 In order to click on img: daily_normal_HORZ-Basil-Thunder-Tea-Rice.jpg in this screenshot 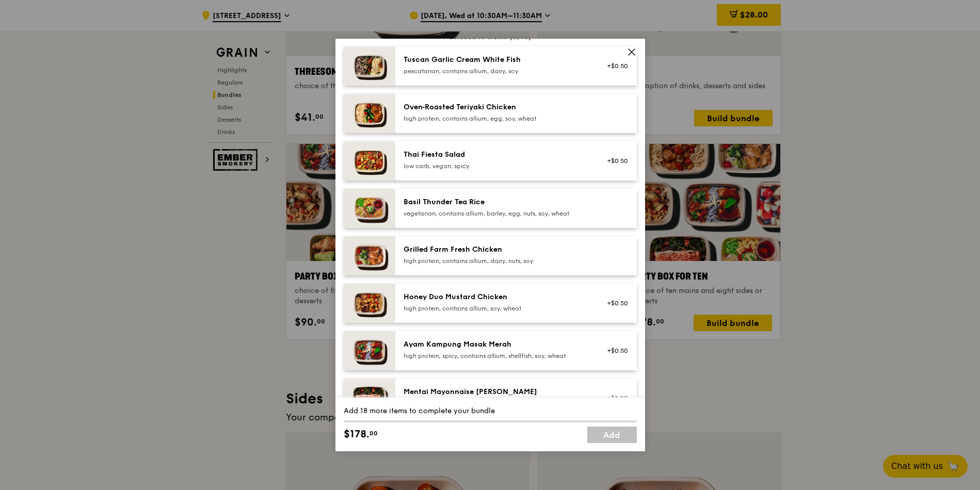, I will do `click(369, 208)`.